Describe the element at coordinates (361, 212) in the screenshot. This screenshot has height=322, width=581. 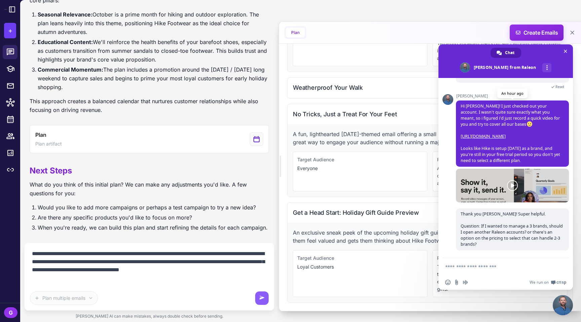
I see `div: Get a Head Start: Holiday Gift Guide Preview` at that location.